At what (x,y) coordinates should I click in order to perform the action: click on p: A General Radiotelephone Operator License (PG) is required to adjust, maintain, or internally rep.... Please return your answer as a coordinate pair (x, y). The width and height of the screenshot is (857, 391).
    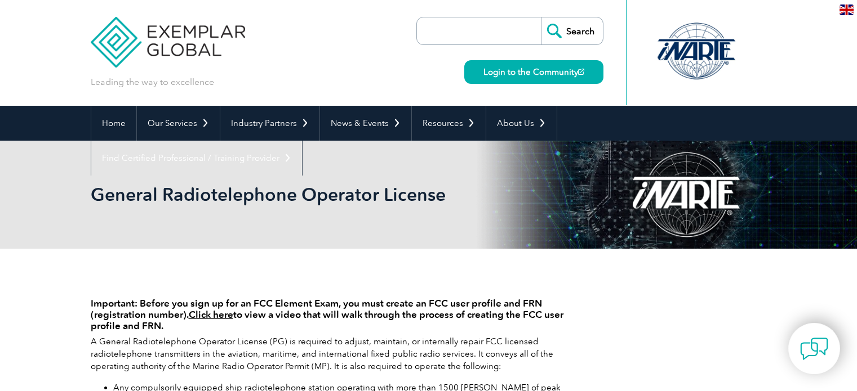
    Looking at the image, I should click on (327, 354).